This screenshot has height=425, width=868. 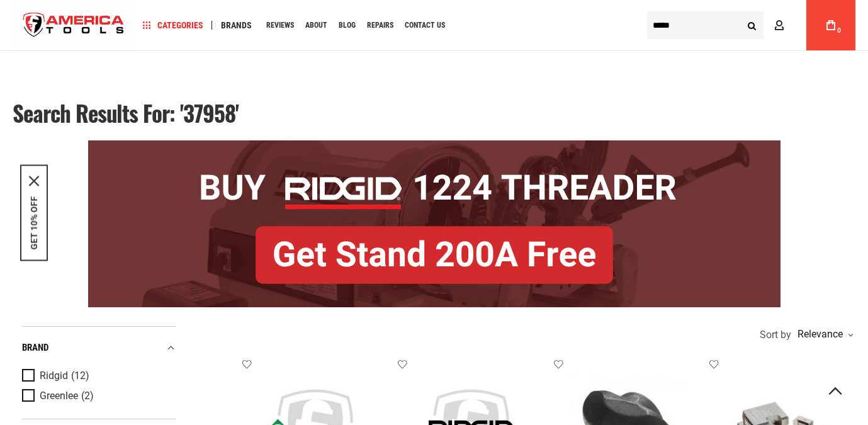 I want to click on span: Reviews, so click(x=280, y=25).